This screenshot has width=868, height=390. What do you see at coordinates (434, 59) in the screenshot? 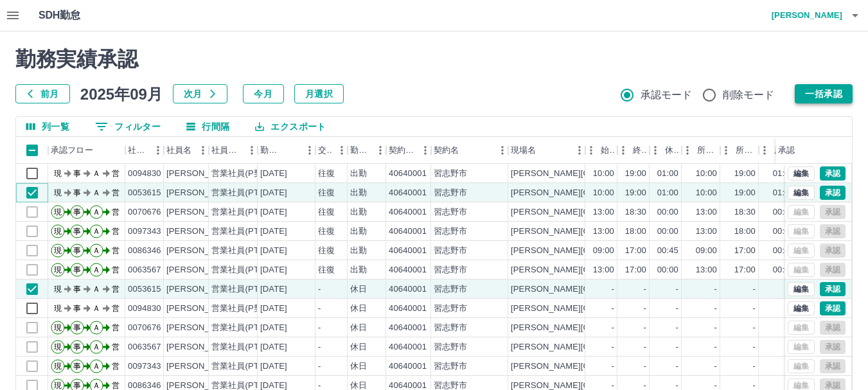
I see `h2: 勤務実績承認` at bounding box center [434, 59].